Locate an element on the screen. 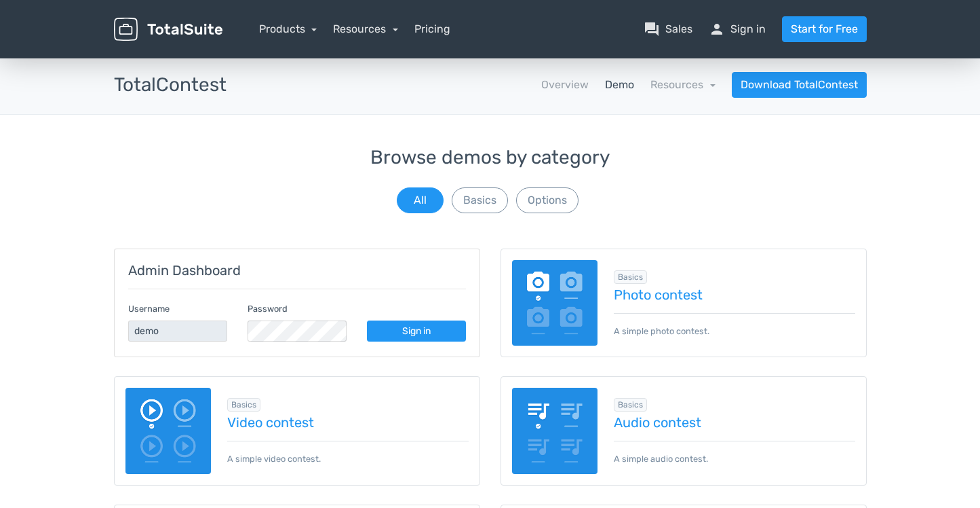 Image resolution: width=980 pixels, height=508 pixels. a: Photo contest is located at coordinates (735, 295).